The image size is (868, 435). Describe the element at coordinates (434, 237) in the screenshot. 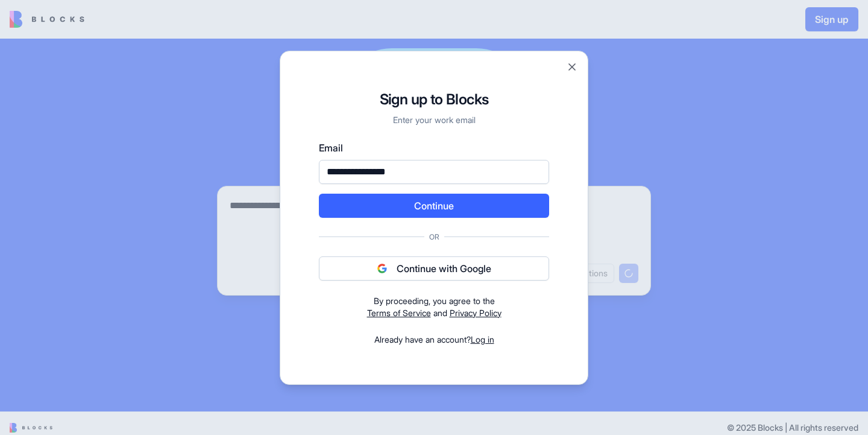

I see `span: Or` at that location.